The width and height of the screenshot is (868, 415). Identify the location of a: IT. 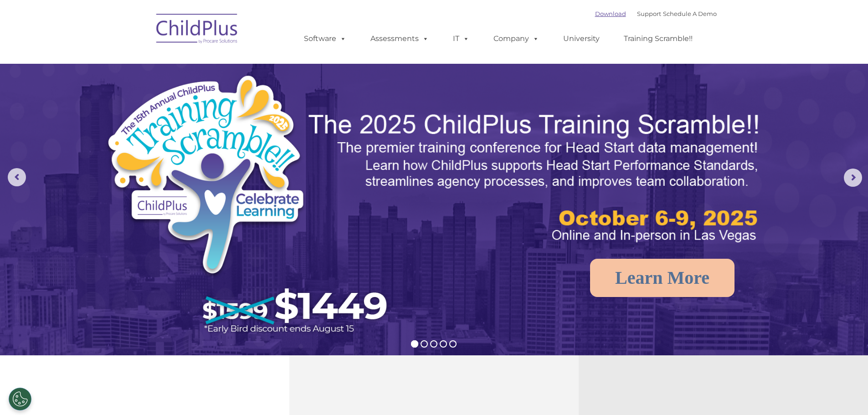
(461, 39).